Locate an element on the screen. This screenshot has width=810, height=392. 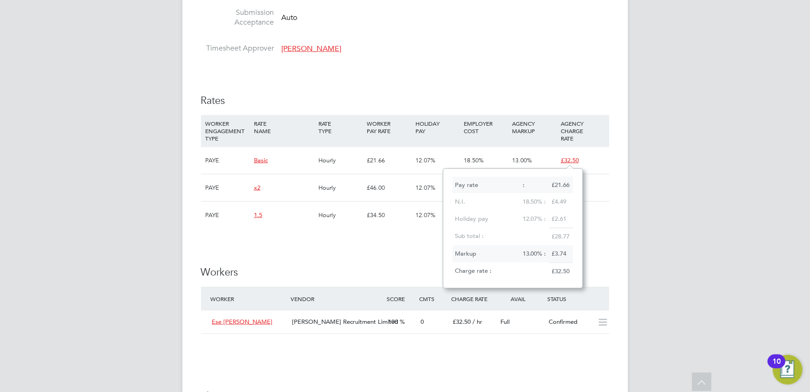
span: / hr is located at coordinates (477, 322).